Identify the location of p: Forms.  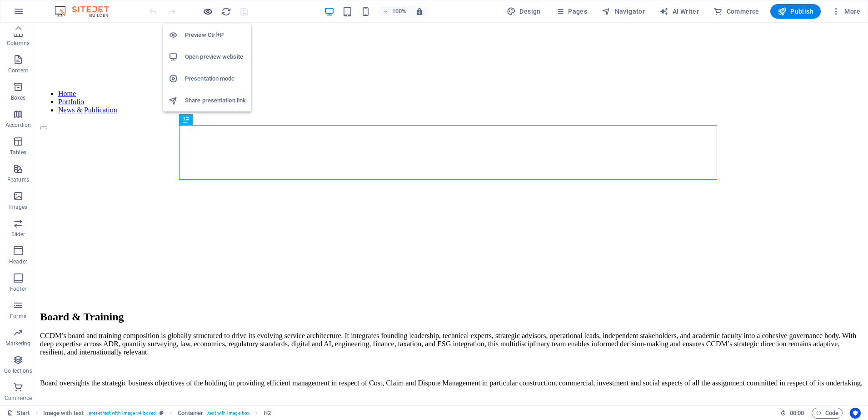
(18, 316).